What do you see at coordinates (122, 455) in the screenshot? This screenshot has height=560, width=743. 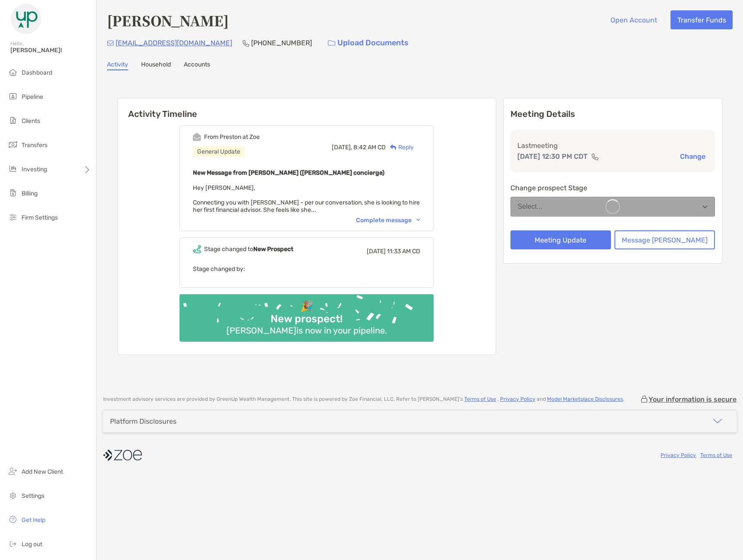 I see `img: company logo` at bounding box center [122, 455].